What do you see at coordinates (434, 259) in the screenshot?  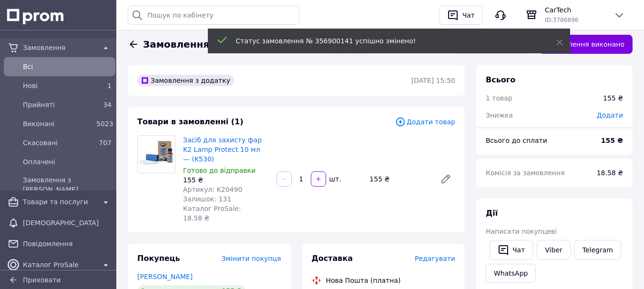 I see `span: Редагувати` at bounding box center [434, 259].